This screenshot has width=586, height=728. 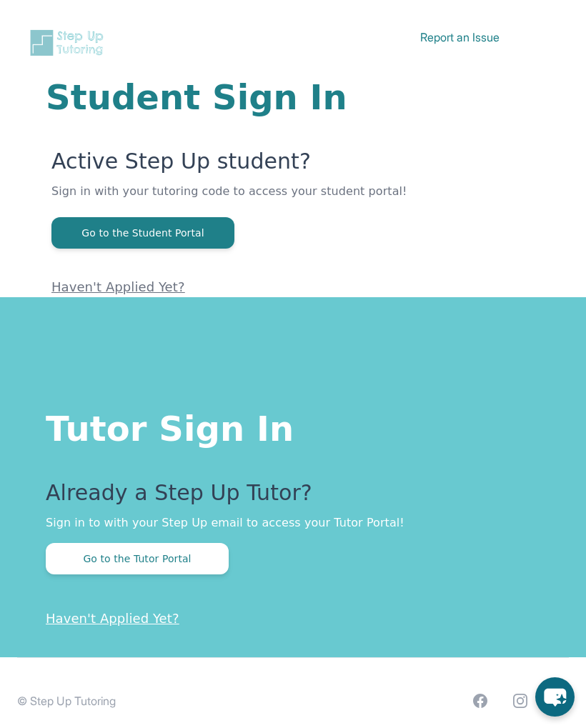 I want to click on p: Sign in with your tutoring code to access your student portal!, so click(x=295, y=200).